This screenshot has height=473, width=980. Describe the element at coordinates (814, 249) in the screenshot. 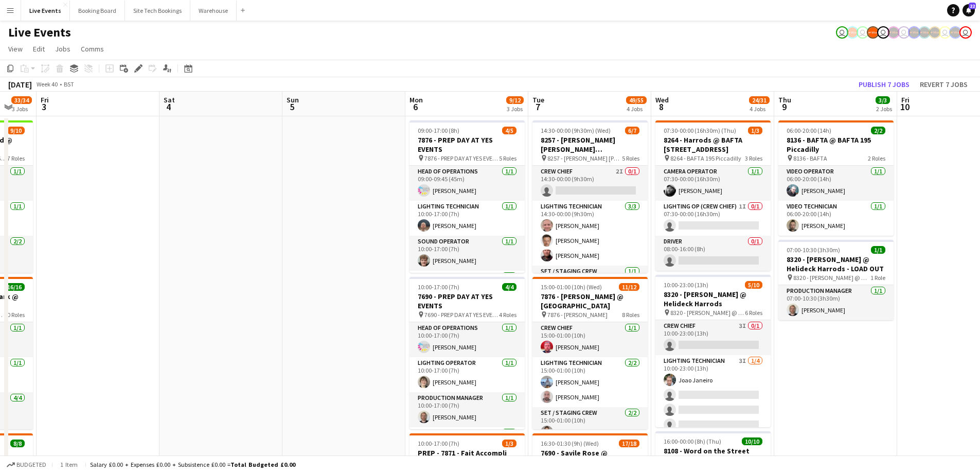

I see `span: 07:00-10:30 (3h30m)` at that location.